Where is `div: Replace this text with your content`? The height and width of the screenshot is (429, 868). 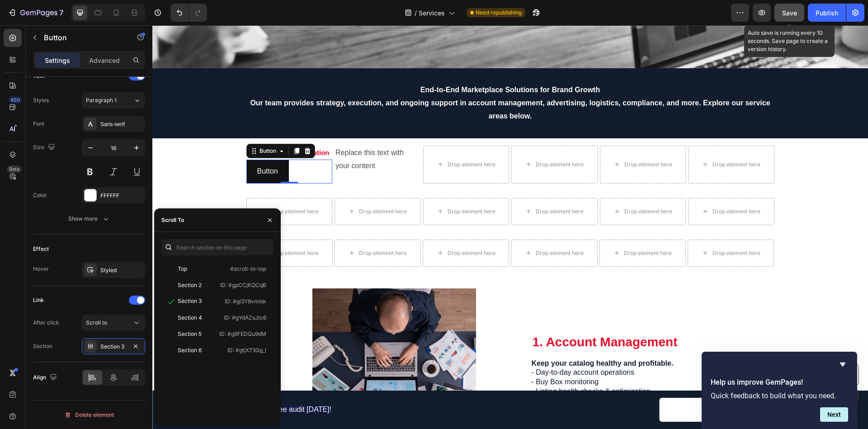
div: Replace this text with your content is located at coordinates (226, 134).